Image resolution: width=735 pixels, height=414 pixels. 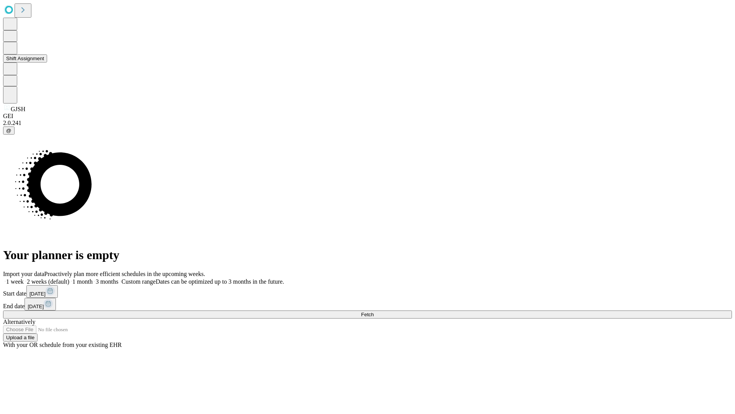 What do you see at coordinates (138, 281) in the screenshot?
I see `span: Custom range` at bounding box center [138, 281].